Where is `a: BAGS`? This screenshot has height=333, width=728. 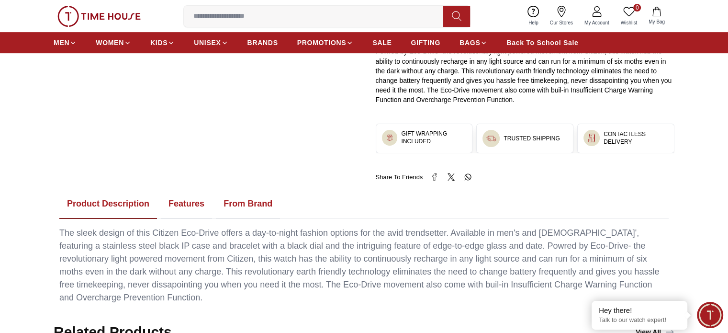 a: BAGS is located at coordinates (473, 43).